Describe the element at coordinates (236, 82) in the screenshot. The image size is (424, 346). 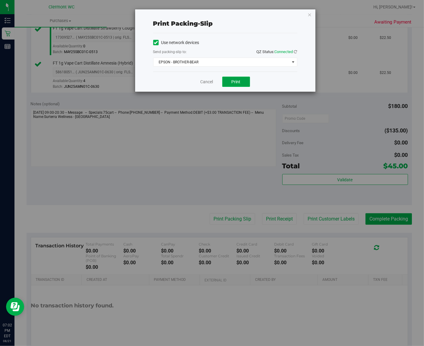
I see `span: Print` at that location.